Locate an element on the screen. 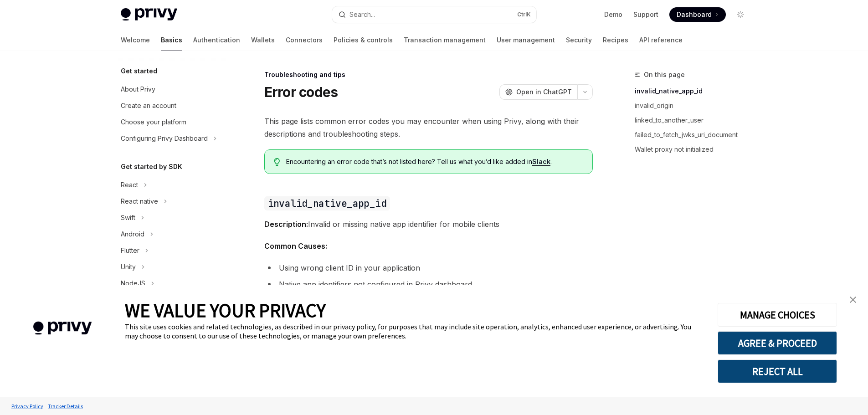  strong: Common Causes: is located at coordinates (296, 246).